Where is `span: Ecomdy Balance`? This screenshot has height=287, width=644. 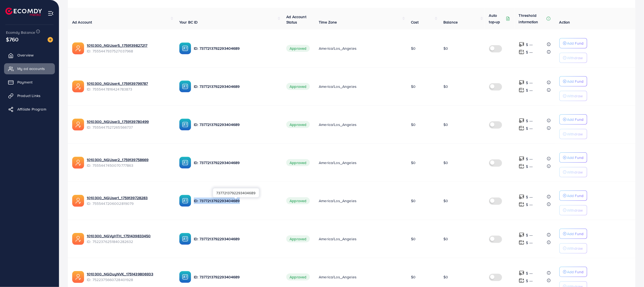 span: Ecomdy Balance is located at coordinates (21, 33).